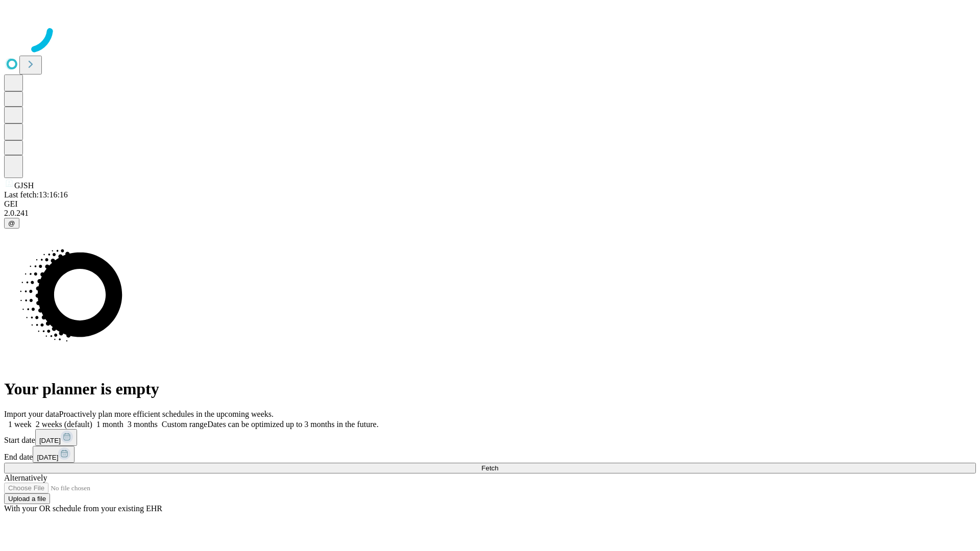 This screenshot has height=551, width=980. I want to click on span: Alternatively, so click(26, 478).